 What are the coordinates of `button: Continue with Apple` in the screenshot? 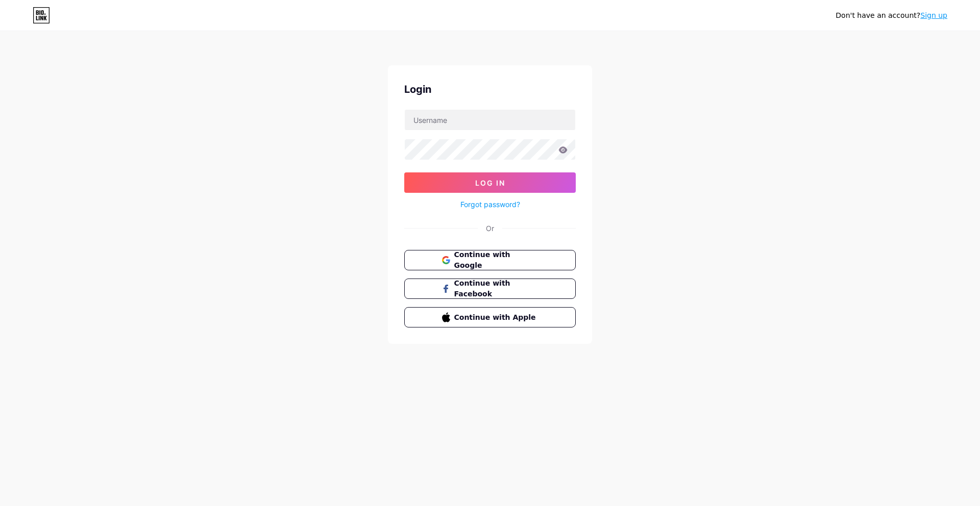 It's located at (490, 317).